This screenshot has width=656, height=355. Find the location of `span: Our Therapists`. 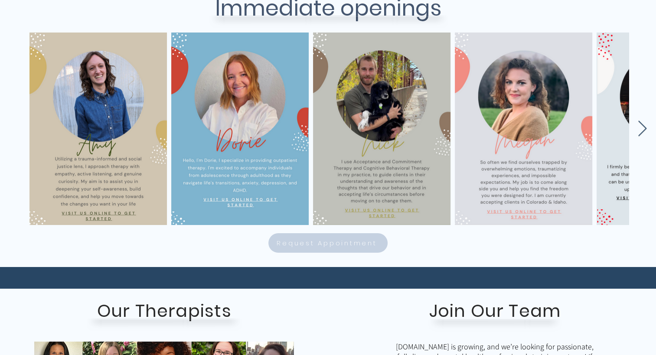

span: Our Therapists is located at coordinates (164, 311).